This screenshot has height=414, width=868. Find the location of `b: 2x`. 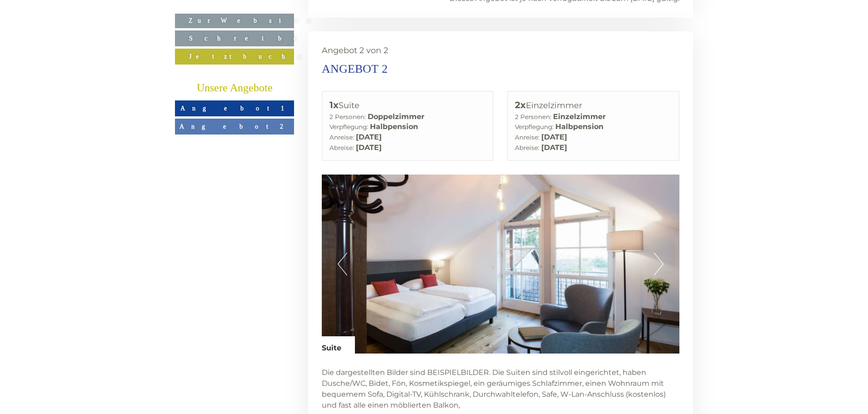

b: 2x is located at coordinates (520, 105).